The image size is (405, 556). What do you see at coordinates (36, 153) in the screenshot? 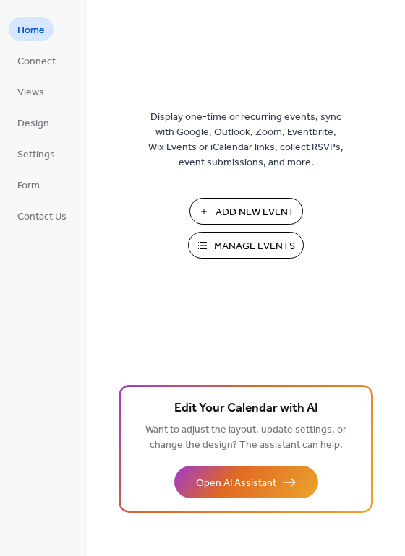
I see `a: Settings` at bounding box center [36, 153].